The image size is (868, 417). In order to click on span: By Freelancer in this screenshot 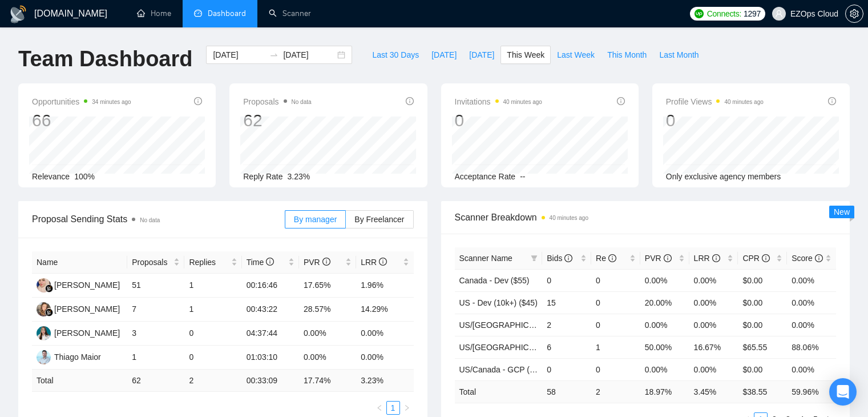, I will do `click(379, 219)`.